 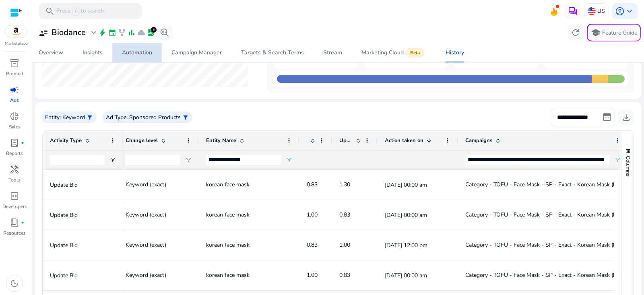 What do you see at coordinates (273, 53) in the screenshot?
I see `div: Targets & Search Terms` at bounding box center [273, 53].